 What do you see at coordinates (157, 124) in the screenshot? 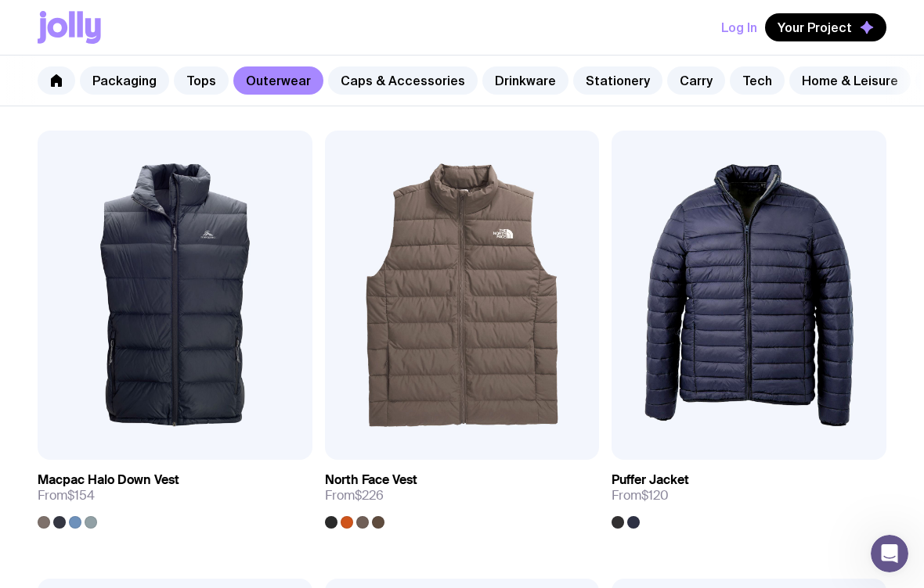
I see `p: Hi there 👋` at bounding box center [157, 124].